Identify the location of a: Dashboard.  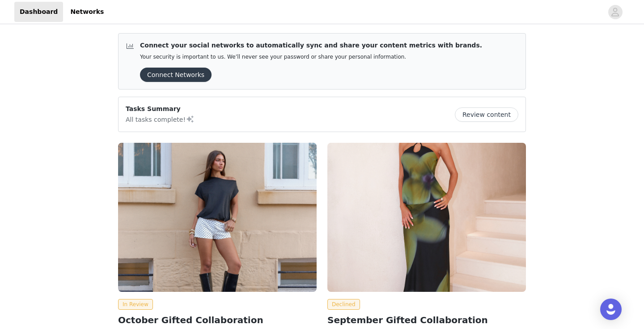
(39, 11).